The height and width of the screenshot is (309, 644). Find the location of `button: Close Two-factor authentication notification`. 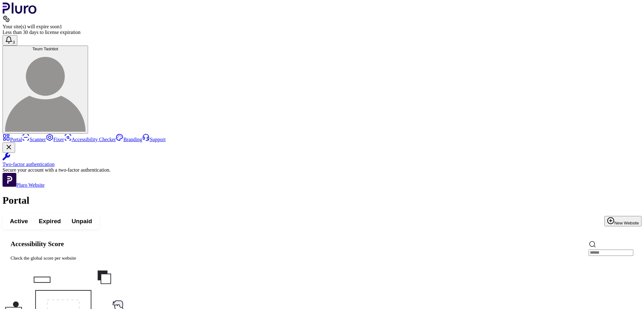

button: Close Two-factor authentication notification is located at coordinates (9, 147).